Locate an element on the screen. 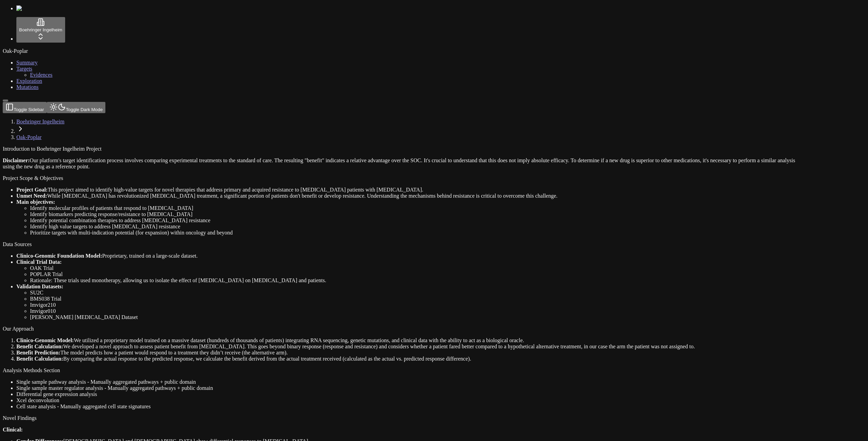  li: This project aimed to identify high-value targets for novel therapies that address primary and ac... is located at coordinates (407, 190).